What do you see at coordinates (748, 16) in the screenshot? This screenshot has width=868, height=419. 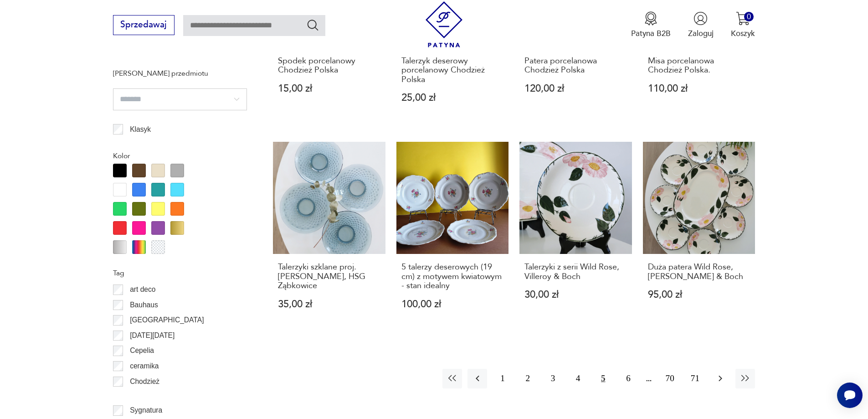 I see `div: 0` at bounding box center [748, 16].